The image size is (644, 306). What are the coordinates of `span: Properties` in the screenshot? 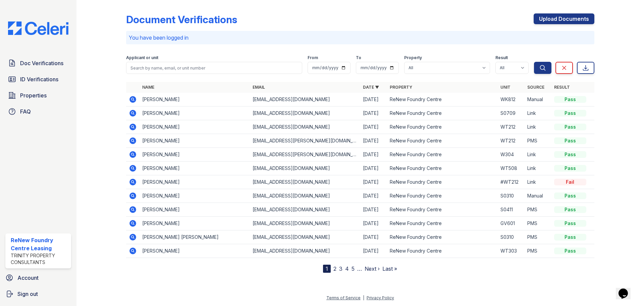 It's located at (33, 95).